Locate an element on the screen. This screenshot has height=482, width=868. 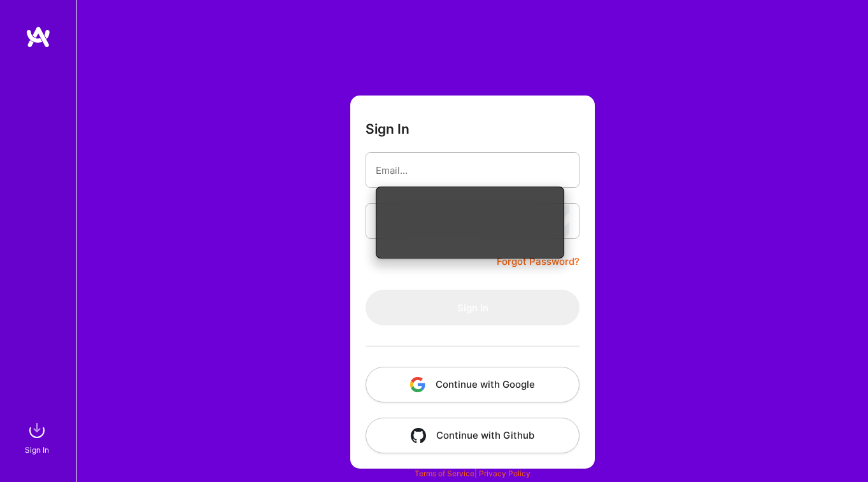
a: Privacy Policy is located at coordinates (504, 473).